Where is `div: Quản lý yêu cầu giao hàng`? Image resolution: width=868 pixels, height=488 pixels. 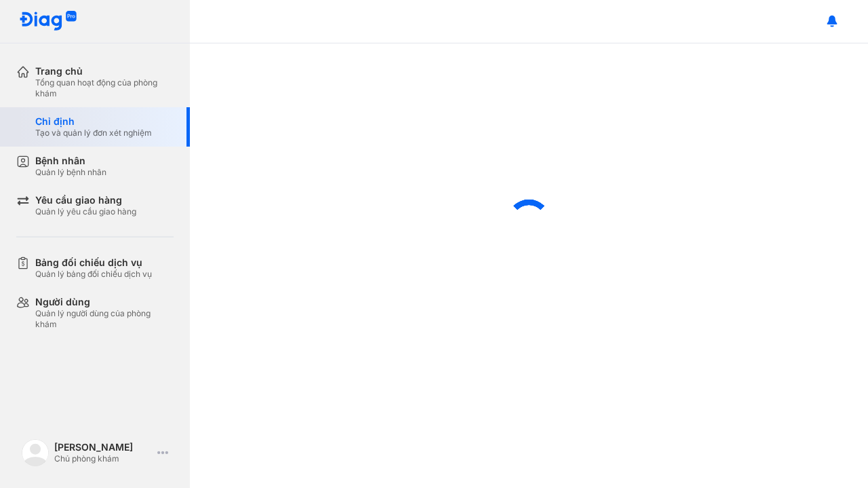
div: Quản lý yêu cầu giao hàng is located at coordinates (86, 212).